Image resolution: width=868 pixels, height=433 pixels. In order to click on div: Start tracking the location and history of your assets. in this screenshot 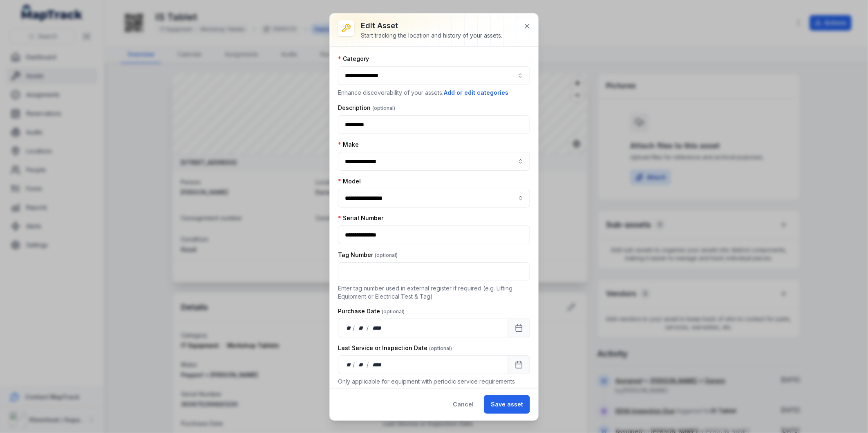, I will do `click(432, 35)`.